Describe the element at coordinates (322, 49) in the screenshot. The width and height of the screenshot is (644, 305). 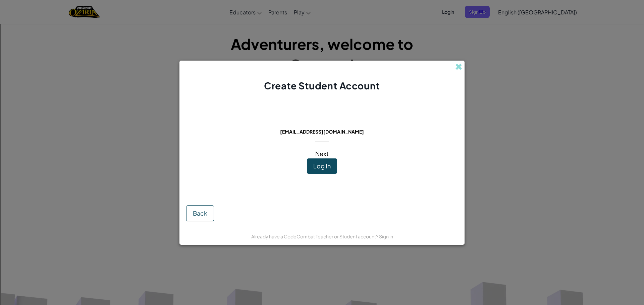
I see `div: Sign out` at that location.